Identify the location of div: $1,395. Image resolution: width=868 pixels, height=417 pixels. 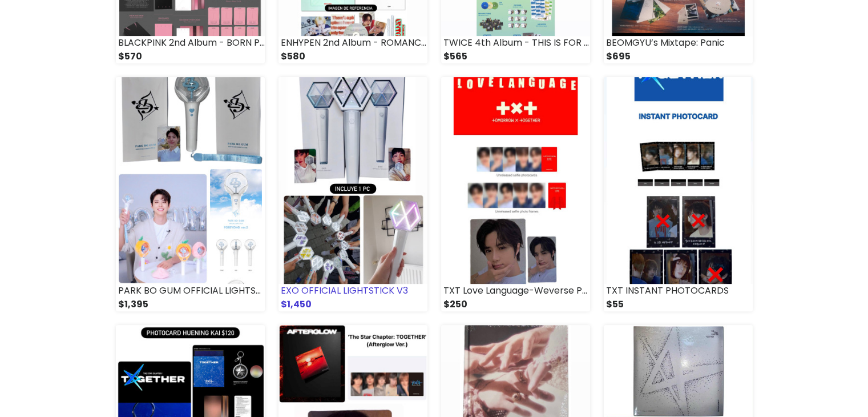
(190, 305).